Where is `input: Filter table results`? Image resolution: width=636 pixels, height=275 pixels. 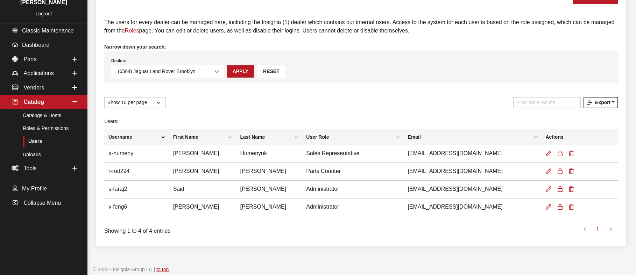
input: Filter table results is located at coordinates (547, 102).